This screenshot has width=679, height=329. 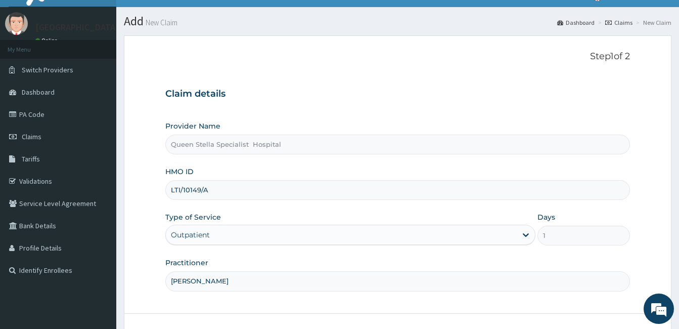 I want to click on h1: Add, so click(x=398, y=21).